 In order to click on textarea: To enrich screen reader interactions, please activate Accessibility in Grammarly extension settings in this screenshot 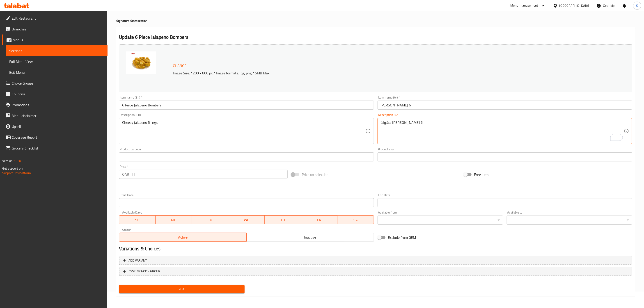, I will do `click(502, 131)`.